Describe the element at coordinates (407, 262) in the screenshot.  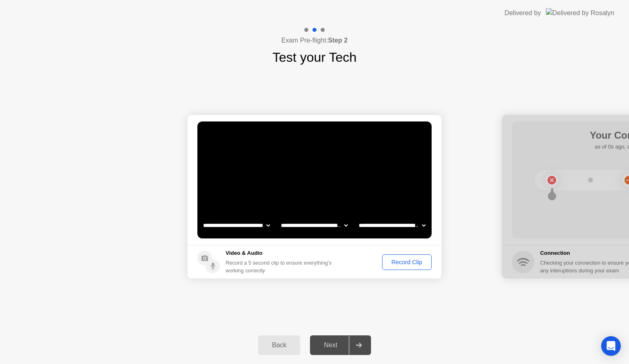
I see `button: Record Clip` at that location.